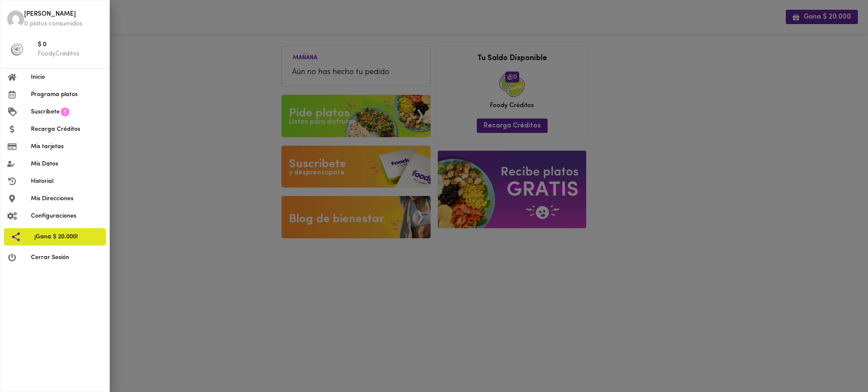 The height and width of the screenshot is (392, 868). What do you see at coordinates (66, 216) in the screenshot?
I see `span: Configuraciones` at bounding box center [66, 216].